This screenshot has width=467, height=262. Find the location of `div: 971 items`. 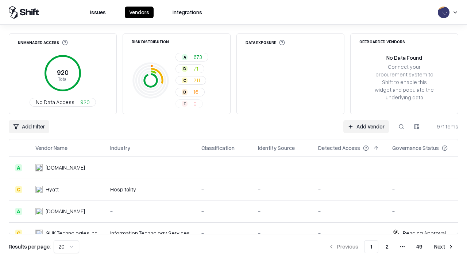

div: 971 items is located at coordinates (443, 126).